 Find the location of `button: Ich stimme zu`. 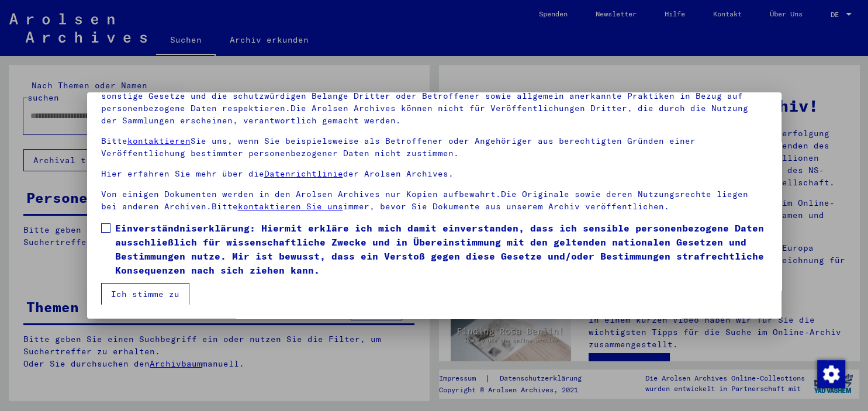

button: Ich stimme zu is located at coordinates (145, 294).